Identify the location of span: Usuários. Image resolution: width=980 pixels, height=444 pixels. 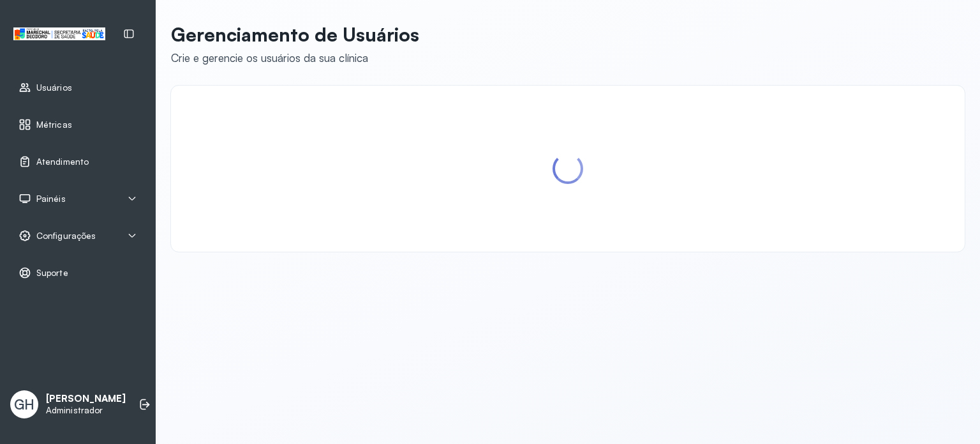
(54, 88).